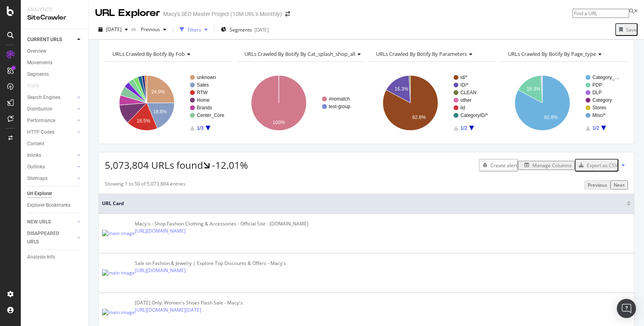  What do you see at coordinates (51, 155) in the screenshot?
I see `a: Inlinks` at bounding box center [51, 155].